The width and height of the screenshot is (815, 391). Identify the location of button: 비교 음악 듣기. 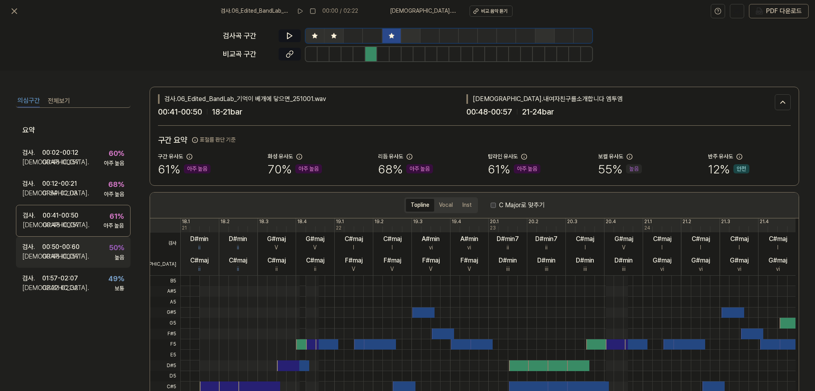
(491, 11).